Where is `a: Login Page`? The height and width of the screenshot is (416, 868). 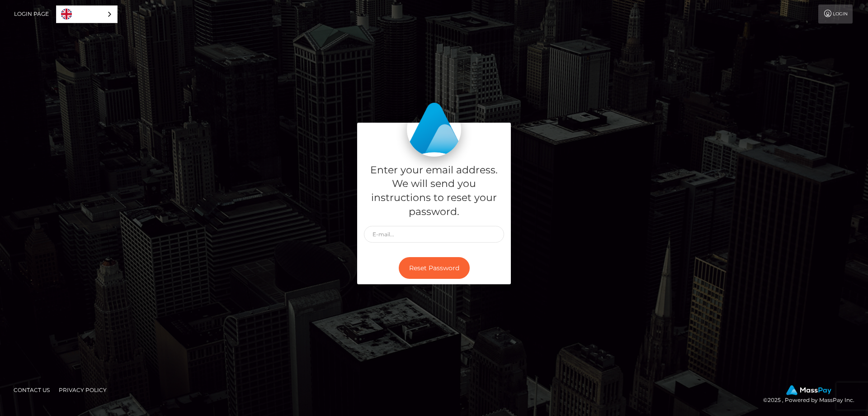 a: Login Page is located at coordinates (31, 14).